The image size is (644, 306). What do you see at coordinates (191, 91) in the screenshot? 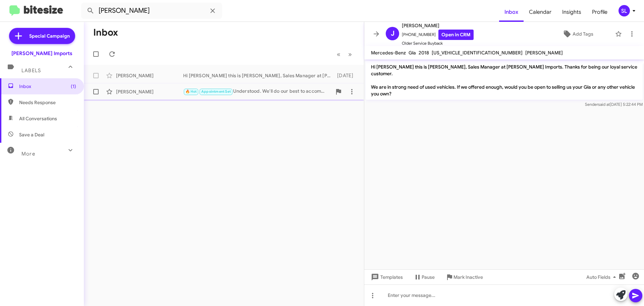
I see `span: 🔥 Hot` at bounding box center [191, 91].